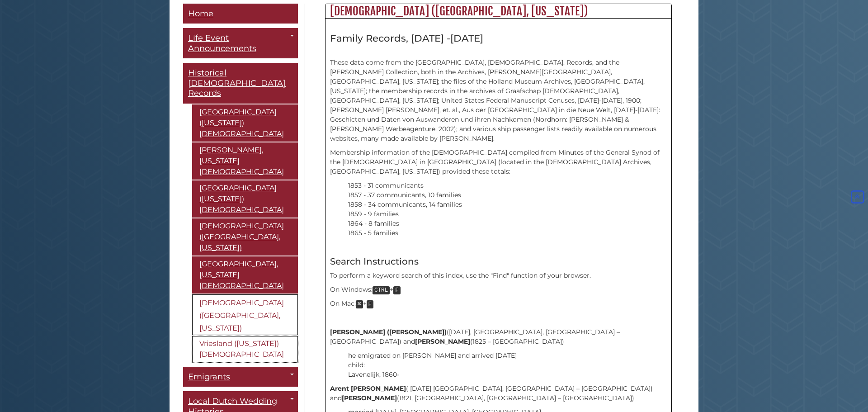 The height and width of the screenshot is (412, 868). Describe the element at coordinates (209, 376) in the screenshot. I see `span: Emigrants` at that location.